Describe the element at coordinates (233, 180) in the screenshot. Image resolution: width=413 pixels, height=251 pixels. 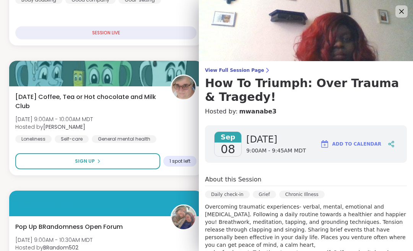
I see `h4: About this Session` at that location.